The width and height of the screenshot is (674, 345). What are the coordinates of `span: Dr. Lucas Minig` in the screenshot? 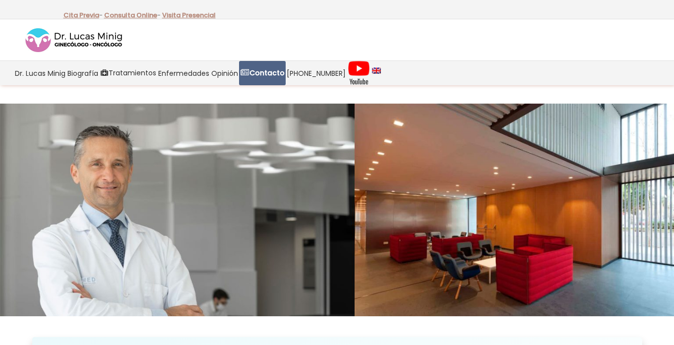 It's located at (40, 73).